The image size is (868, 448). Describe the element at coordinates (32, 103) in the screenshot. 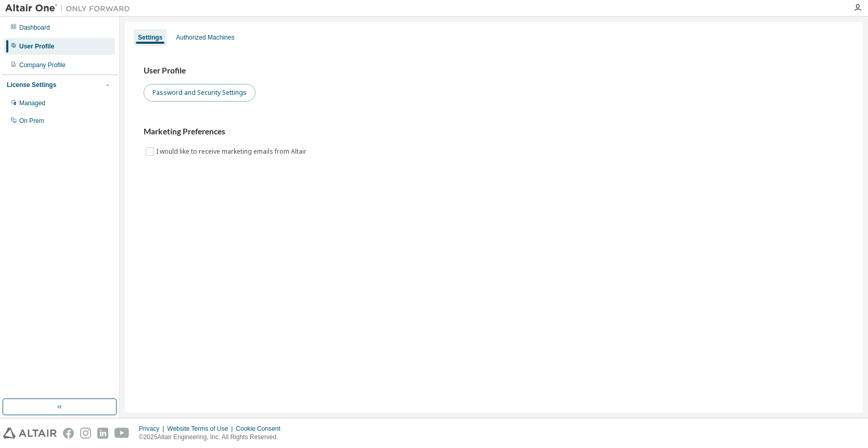

I see `div: Managed` at that location.